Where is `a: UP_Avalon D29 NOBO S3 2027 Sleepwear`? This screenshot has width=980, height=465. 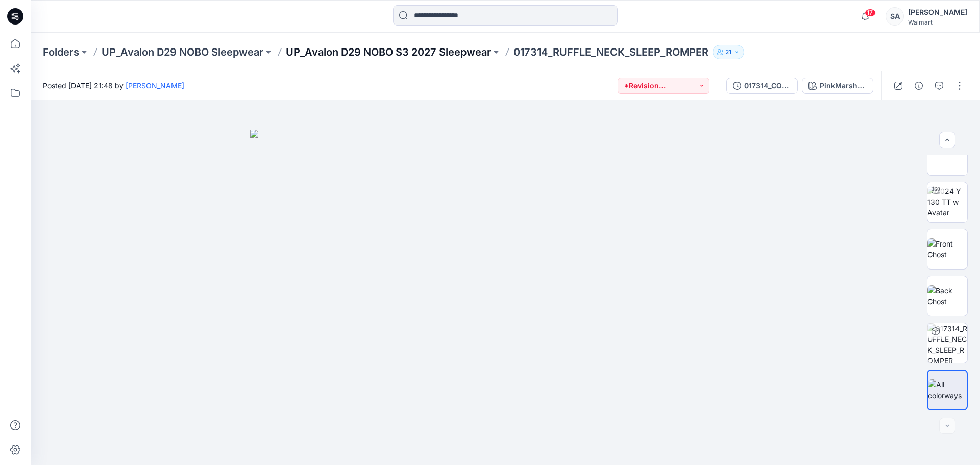 a: UP_Avalon D29 NOBO S3 2027 Sleepwear is located at coordinates (388, 52).